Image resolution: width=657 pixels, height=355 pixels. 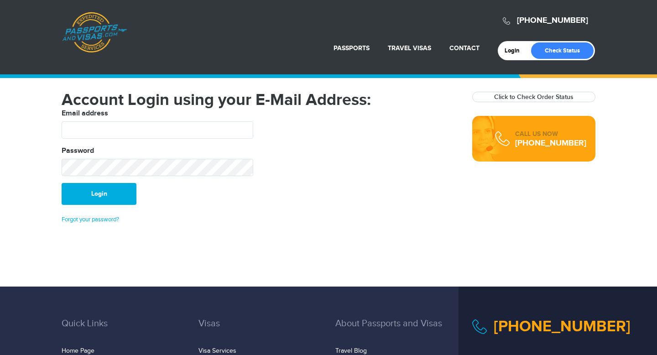 What do you see at coordinates (397, 330) in the screenshot?
I see `h3: About Passports and Visas` at bounding box center [397, 330].